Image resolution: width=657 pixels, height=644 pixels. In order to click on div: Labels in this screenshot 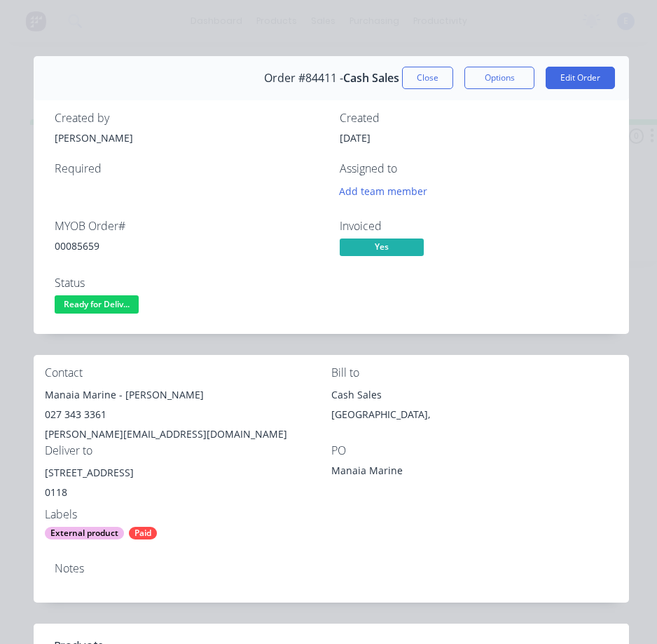, I will do `click(188, 514)`.